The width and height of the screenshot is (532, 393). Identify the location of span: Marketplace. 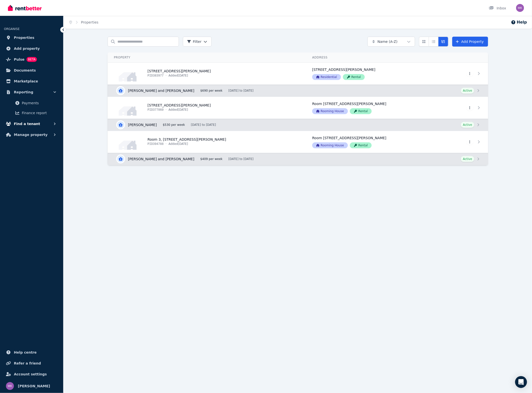
(26, 82).